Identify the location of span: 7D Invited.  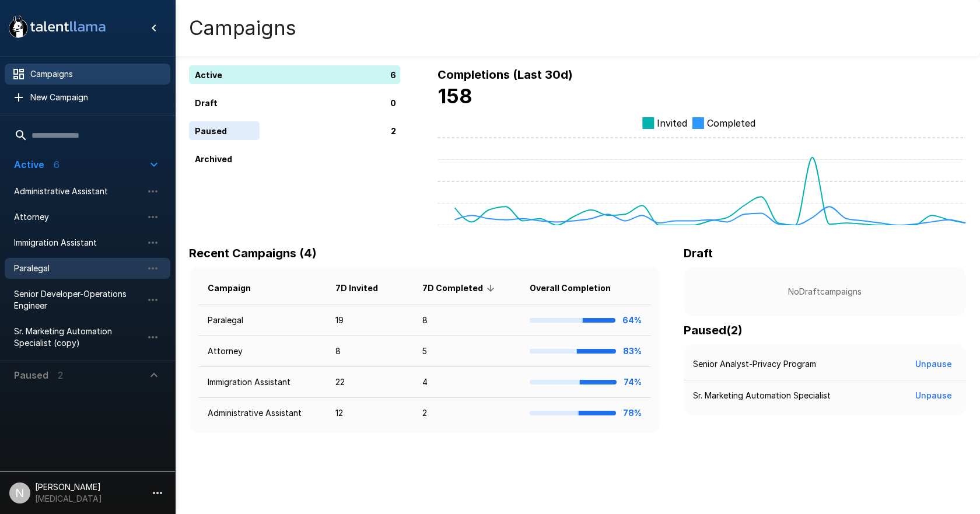
(364, 288).